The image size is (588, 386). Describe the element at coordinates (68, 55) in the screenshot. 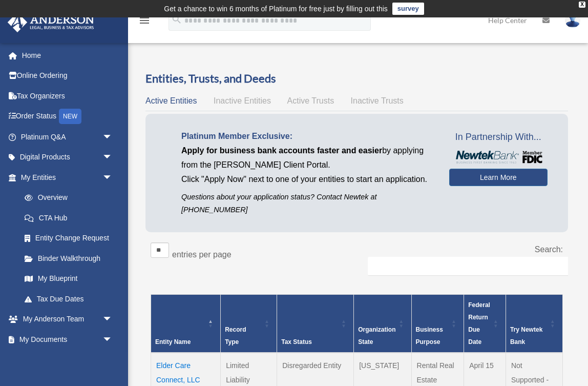

I see `a: Home` at that location.